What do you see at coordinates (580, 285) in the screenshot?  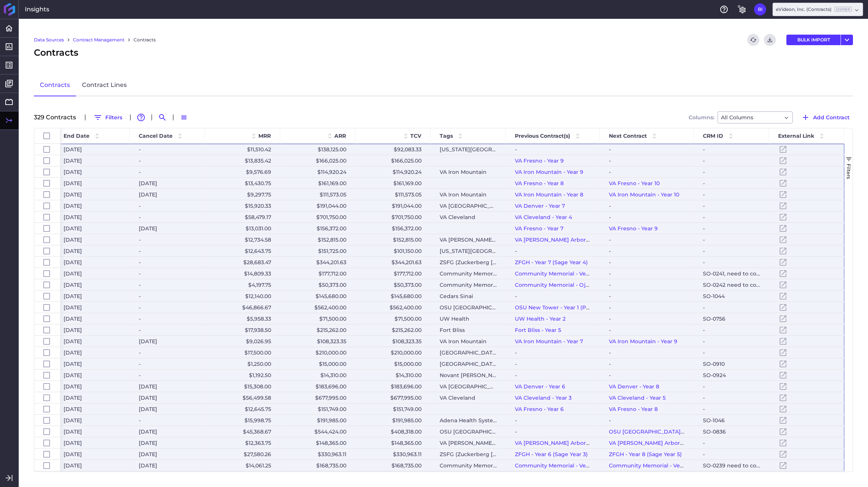 I see `span: Community Memorial - Ojai Year 6 (Sage Year 4)` at bounding box center [580, 285].